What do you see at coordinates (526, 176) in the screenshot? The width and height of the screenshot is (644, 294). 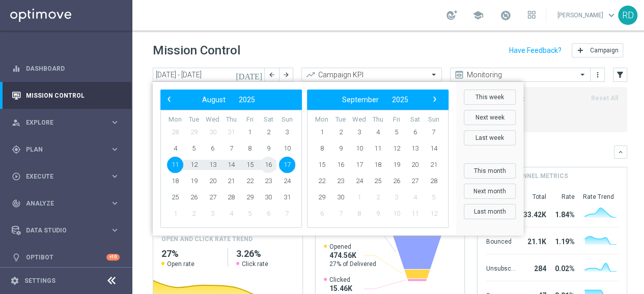 I see `h4: Other channel metrics` at bounding box center [526, 176].